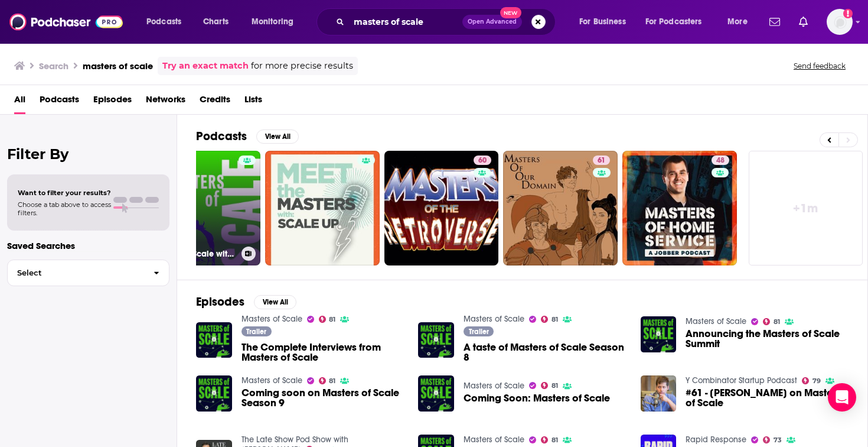 The image size is (868, 447). Describe the element at coordinates (220, 301) in the screenshot. I see `h2: Episodes` at that location.